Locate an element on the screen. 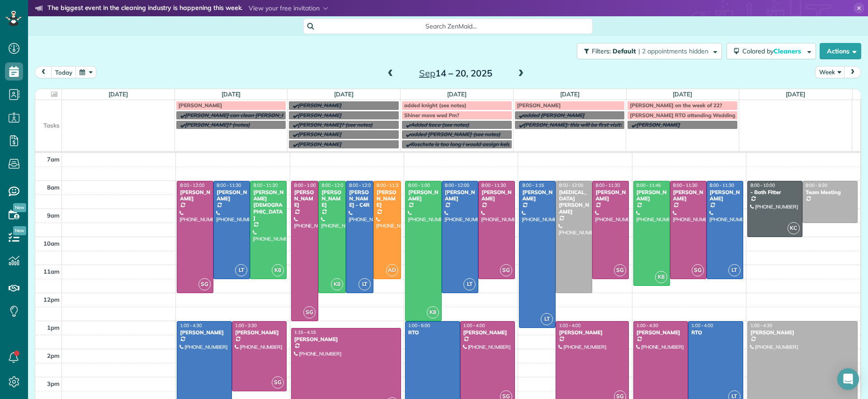 The height and width of the screenshot is (399, 868). span: 1:15 - 4:15 is located at coordinates (305, 332).